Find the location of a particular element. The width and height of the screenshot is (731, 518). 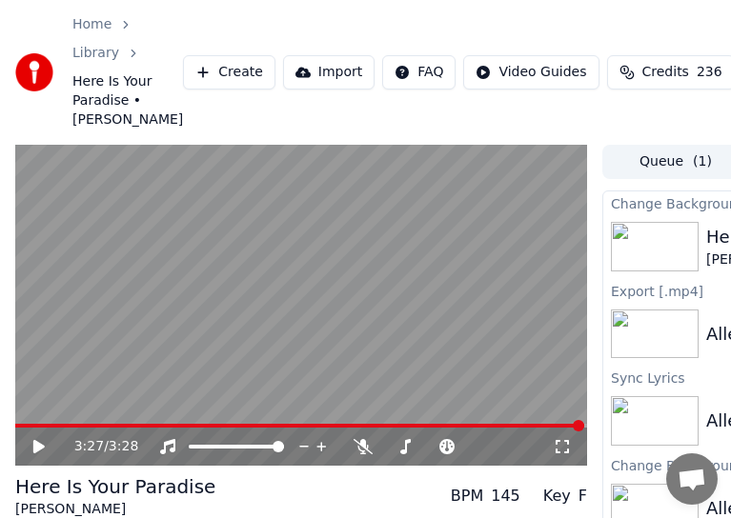

div: Here Is Your Paradise is located at coordinates (115, 487).